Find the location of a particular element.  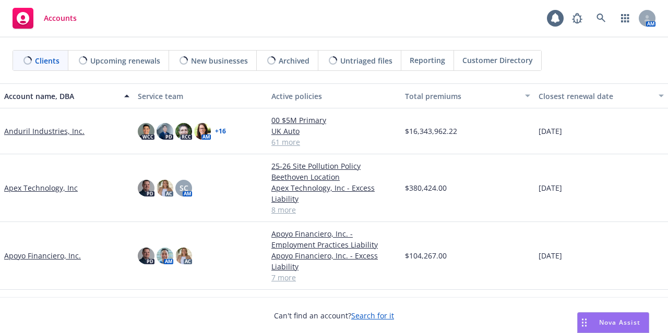

a: Search is located at coordinates (601, 18).